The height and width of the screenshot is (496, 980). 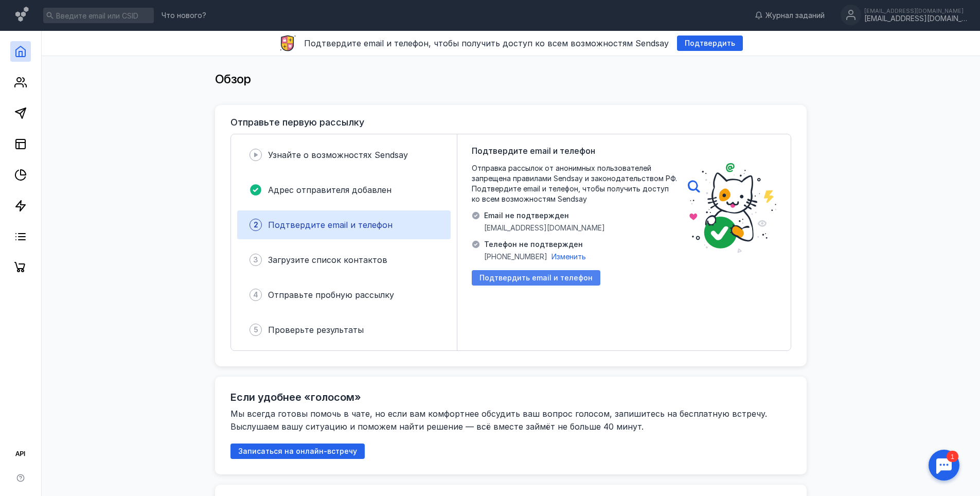 What do you see at coordinates (297, 451) in the screenshot?
I see `span: Записаться на онлайн-встречу` at bounding box center [297, 451].